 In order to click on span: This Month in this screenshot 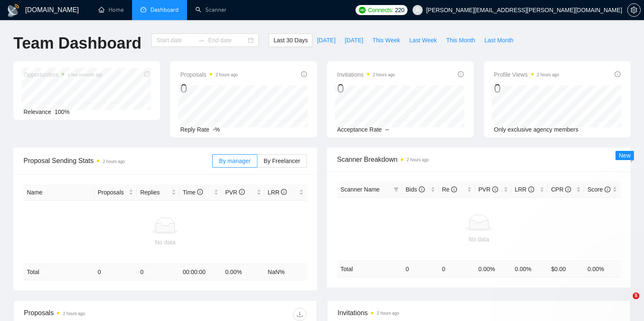, I will do `click(460, 40)`.